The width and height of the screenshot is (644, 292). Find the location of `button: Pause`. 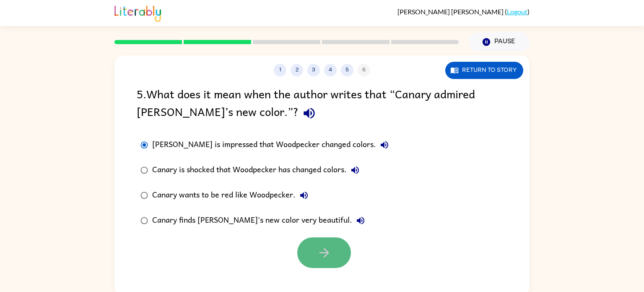

button: Pause is located at coordinates (499, 42).